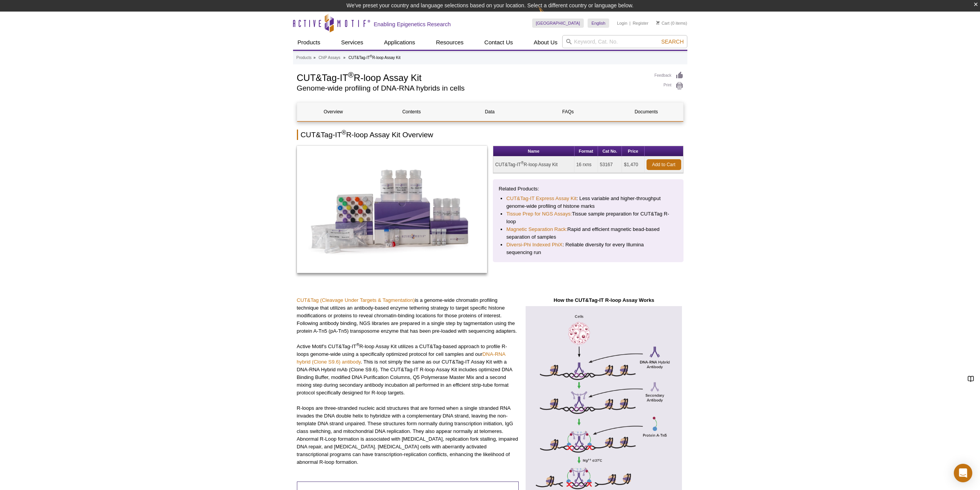 This screenshot has height=490, width=980. I want to click on td: 53167, so click(610, 164).